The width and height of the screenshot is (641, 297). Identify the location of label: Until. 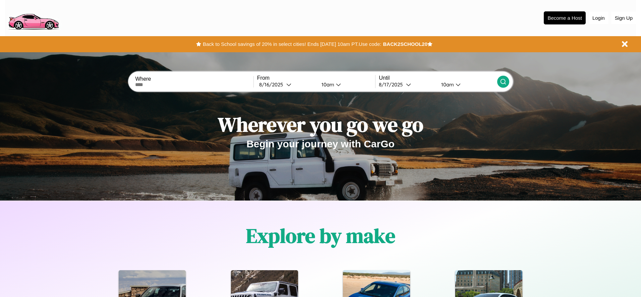
(438, 78).